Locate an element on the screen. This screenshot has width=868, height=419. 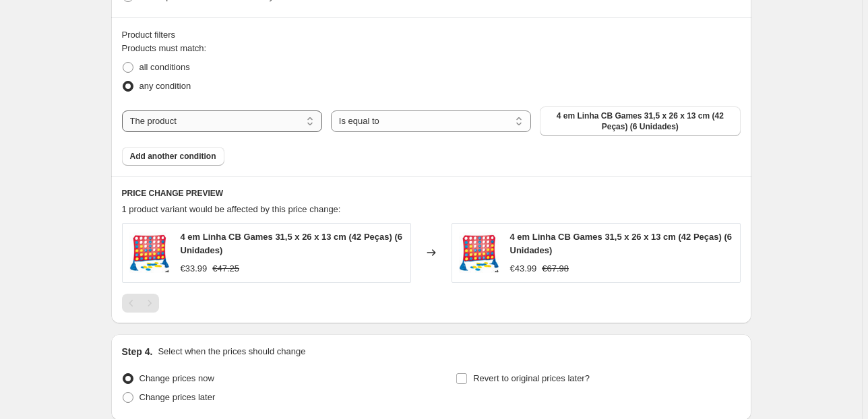
span: 1 product variant would be affected by this price change: is located at coordinates (231, 209).